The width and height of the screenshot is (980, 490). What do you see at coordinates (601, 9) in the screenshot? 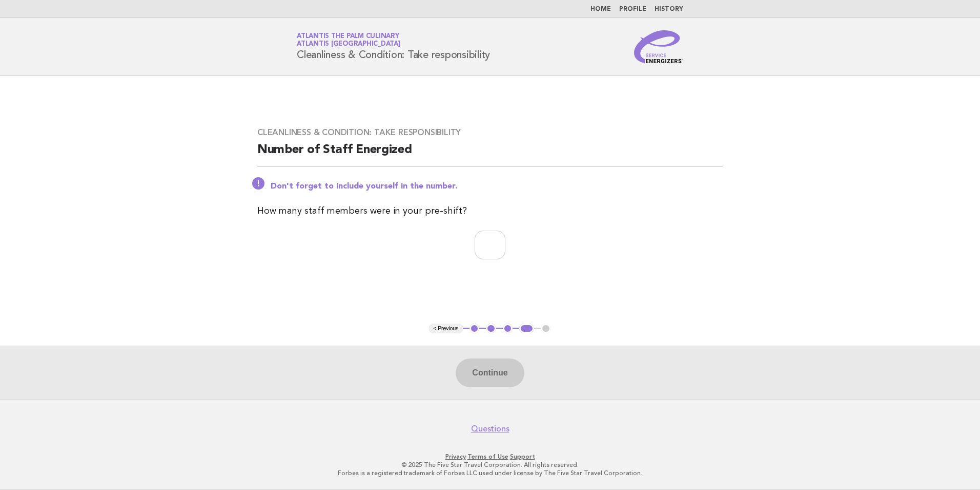
I see `a: Home` at bounding box center [601, 9].